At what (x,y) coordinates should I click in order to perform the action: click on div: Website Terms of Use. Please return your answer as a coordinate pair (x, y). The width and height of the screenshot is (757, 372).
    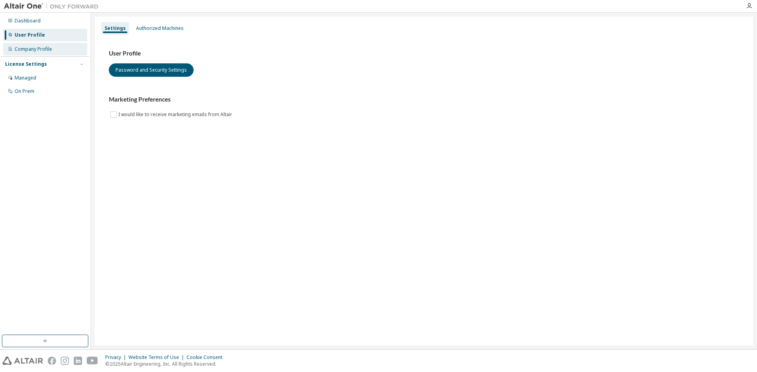
    Looking at the image, I should click on (157, 358).